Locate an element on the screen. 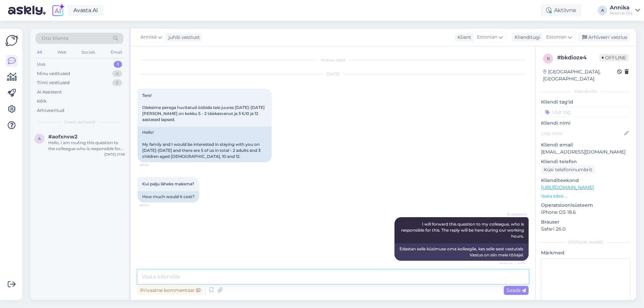 This screenshot has height=308, width=644. a: Avasta AI is located at coordinates (85, 10).